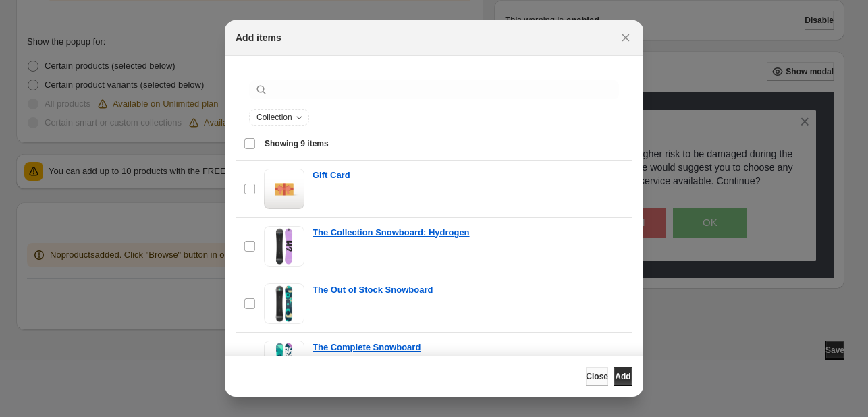 This screenshot has width=868, height=417. What do you see at coordinates (274, 118) in the screenshot?
I see `span: Collection` at bounding box center [274, 118].